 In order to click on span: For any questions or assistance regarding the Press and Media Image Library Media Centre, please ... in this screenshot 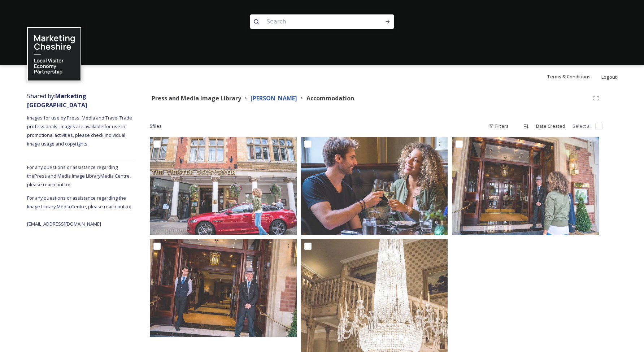, I will do `click(78, 176)`.